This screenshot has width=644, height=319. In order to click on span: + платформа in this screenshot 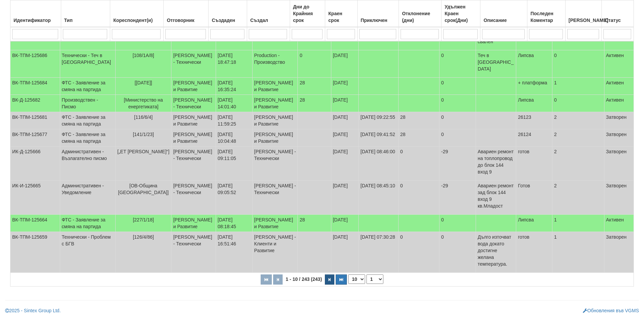, I will do `click(532, 83)`.